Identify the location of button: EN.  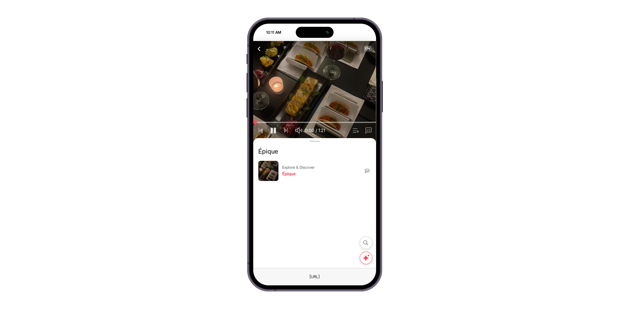
(367, 48).